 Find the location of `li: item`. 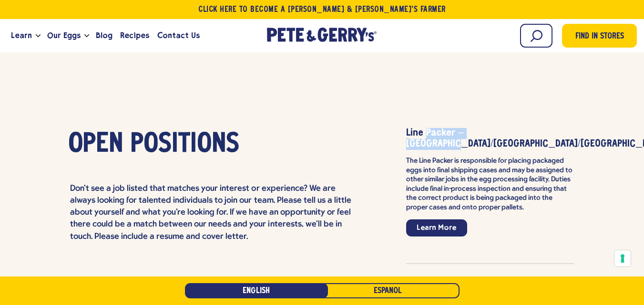

li: item is located at coordinates (489, 196).